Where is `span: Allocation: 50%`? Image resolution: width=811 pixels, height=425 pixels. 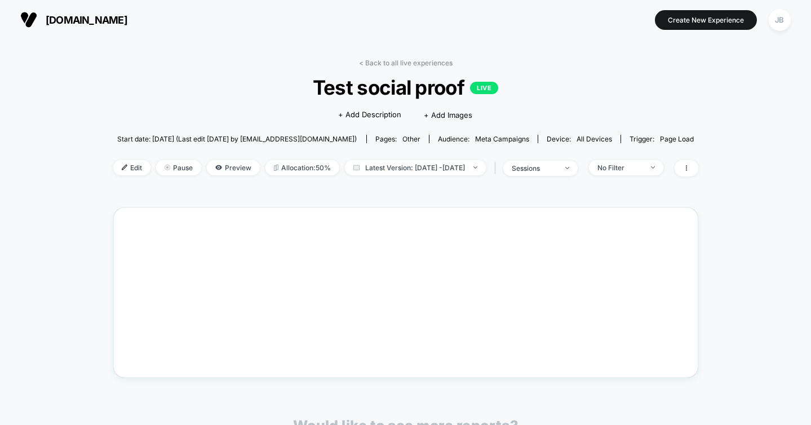
span: Allocation: 50% is located at coordinates (302, 167).